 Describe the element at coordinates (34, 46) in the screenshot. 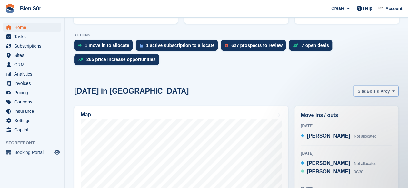

I see `span: Subscriptions` at that location.